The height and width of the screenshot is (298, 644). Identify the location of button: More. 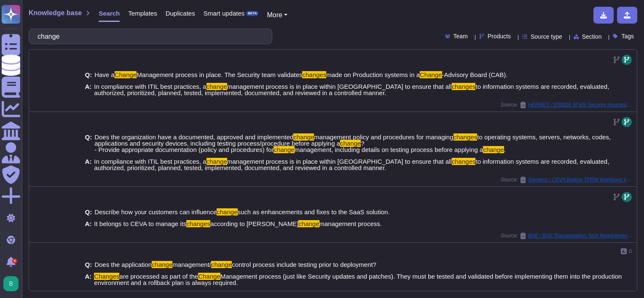
(277, 15).